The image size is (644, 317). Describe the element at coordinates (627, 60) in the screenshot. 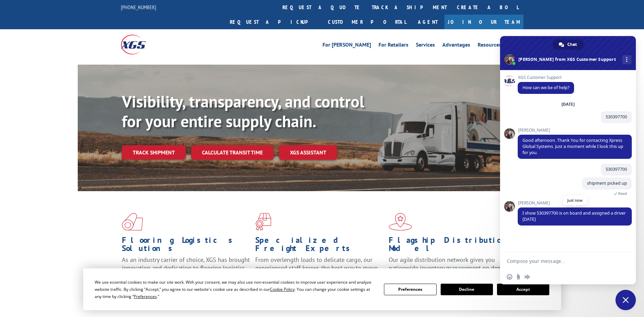

I see `div: More channels` at that location.